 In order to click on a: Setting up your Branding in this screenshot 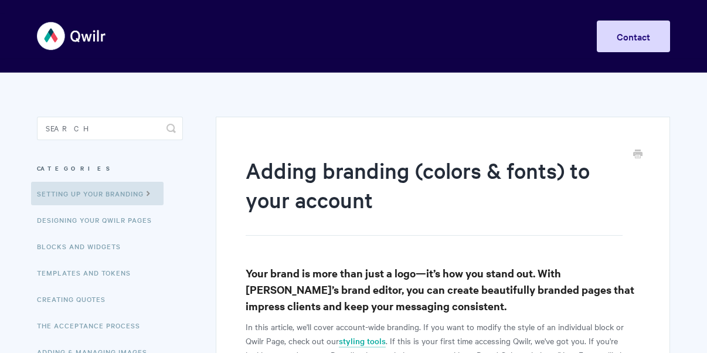, I will do `click(97, 194)`.